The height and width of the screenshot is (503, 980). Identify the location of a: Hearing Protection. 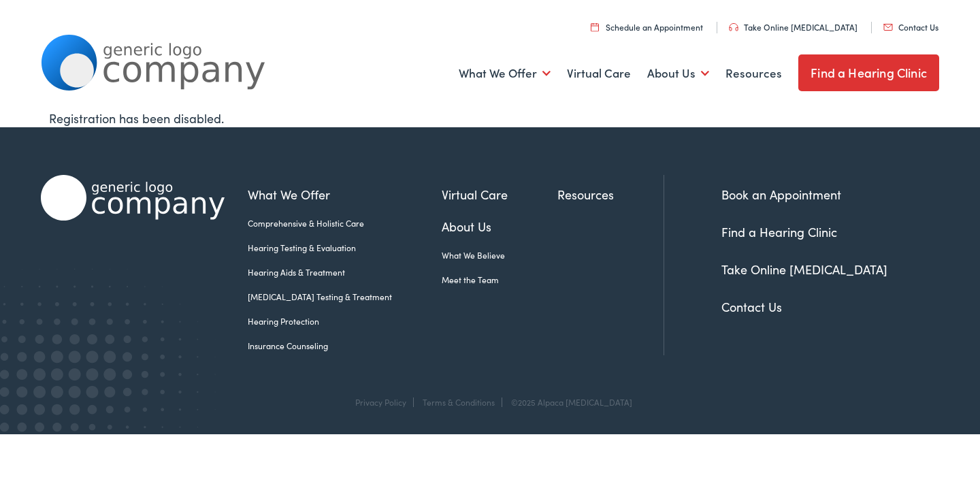
(344, 321).